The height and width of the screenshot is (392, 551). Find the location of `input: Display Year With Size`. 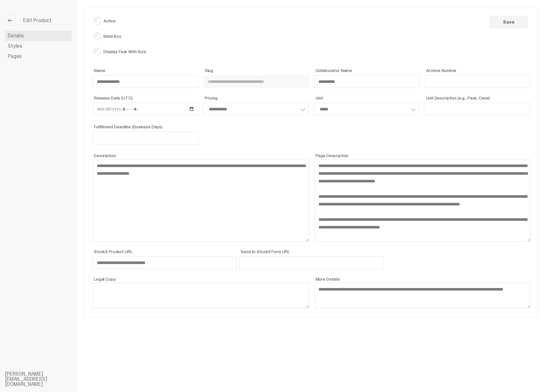

input: Display Year With Size is located at coordinates (98, 52).